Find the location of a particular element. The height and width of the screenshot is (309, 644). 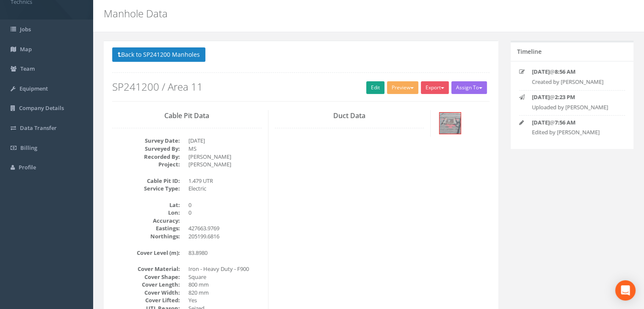

dt: Accuracy: is located at coordinates (146, 220).